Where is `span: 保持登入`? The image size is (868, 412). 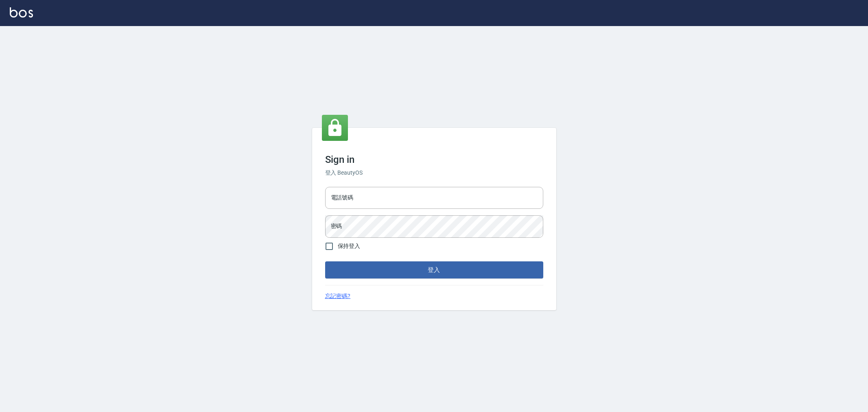
span: 保持登入 is located at coordinates (349, 246).